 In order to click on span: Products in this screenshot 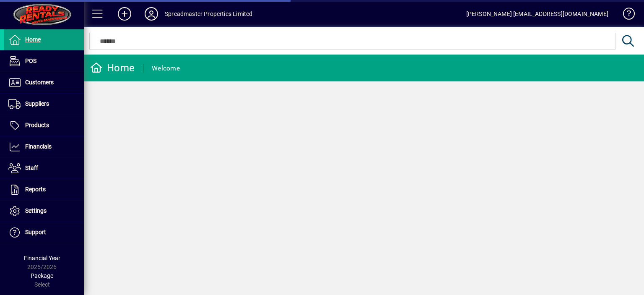, I will do `click(37, 125)`.